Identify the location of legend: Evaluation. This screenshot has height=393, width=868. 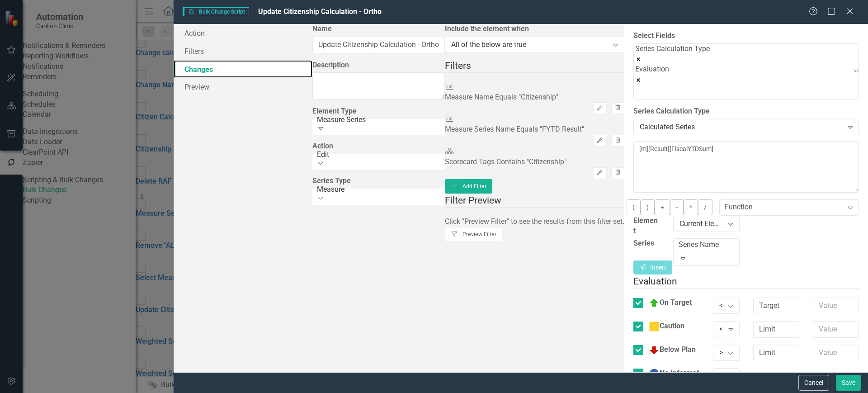
(746, 281).